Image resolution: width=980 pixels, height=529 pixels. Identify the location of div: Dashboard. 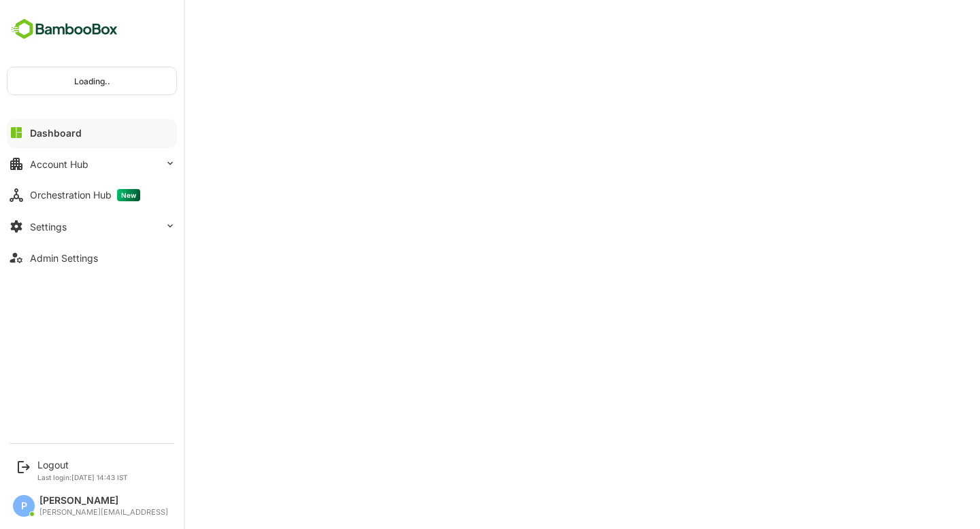
(56, 133).